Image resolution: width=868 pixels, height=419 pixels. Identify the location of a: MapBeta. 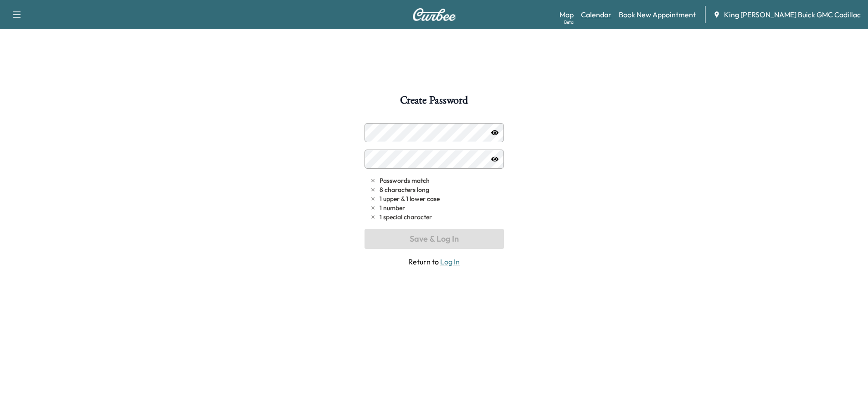
(566, 14).